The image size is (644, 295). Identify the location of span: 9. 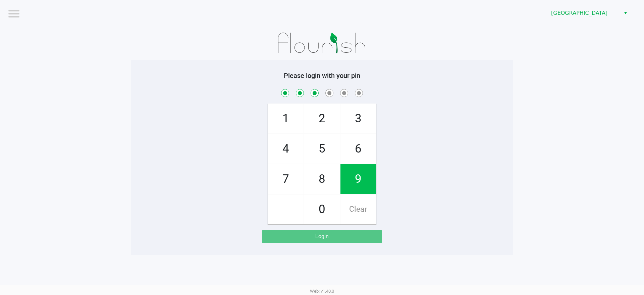
(358, 179).